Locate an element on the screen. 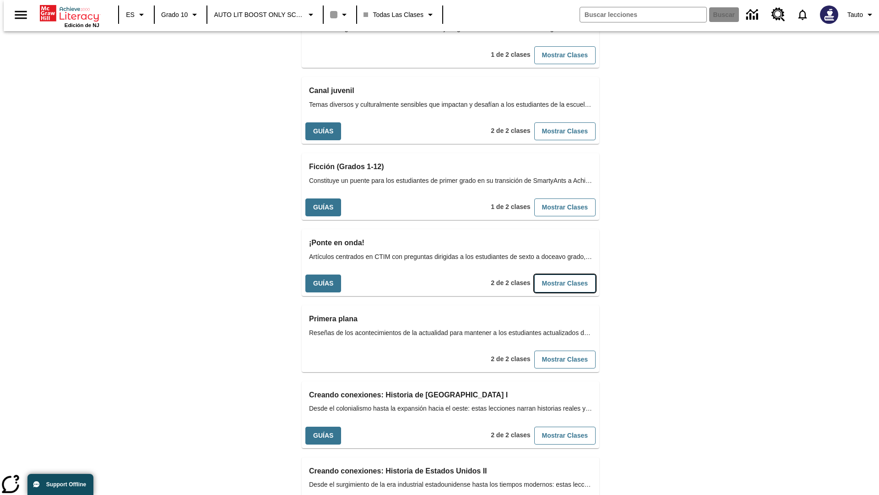 The height and width of the screenshot is (495, 879). img: Avatar is located at coordinates (829, 15).